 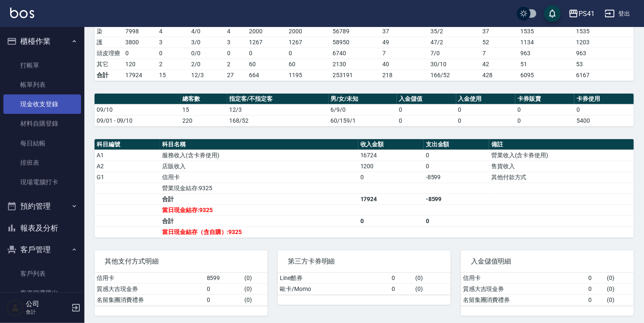 What do you see at coordinates (546, 53) in the screenshot?
I see `td: 963` at bounding box center [546, 53].